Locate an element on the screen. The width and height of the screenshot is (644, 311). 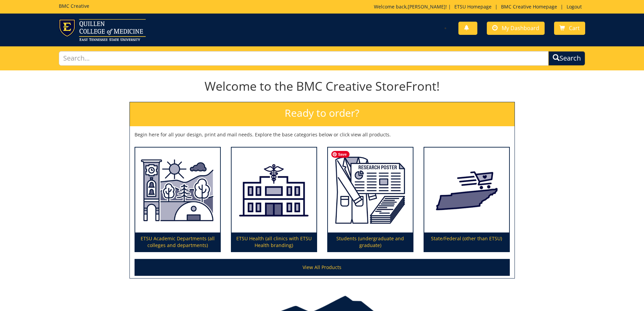
a: Students (undergraduate and graduate) is located at coordinates (370, 200).